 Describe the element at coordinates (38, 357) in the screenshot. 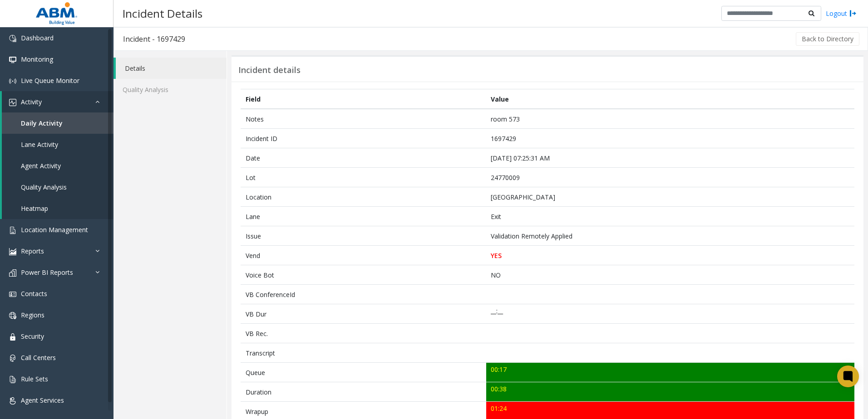

I see `span: Call Centers` at that location.